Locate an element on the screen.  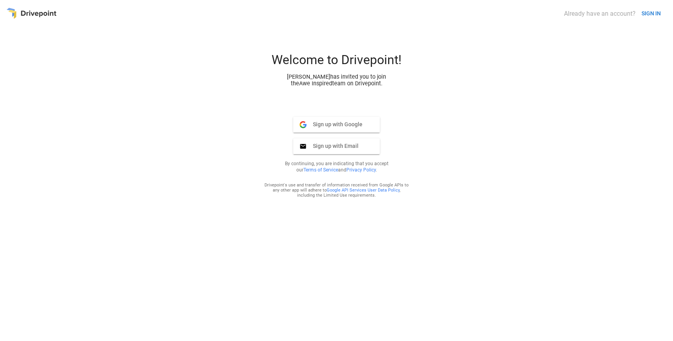
button: Sign up with Google is located at coordinates (336, 125).